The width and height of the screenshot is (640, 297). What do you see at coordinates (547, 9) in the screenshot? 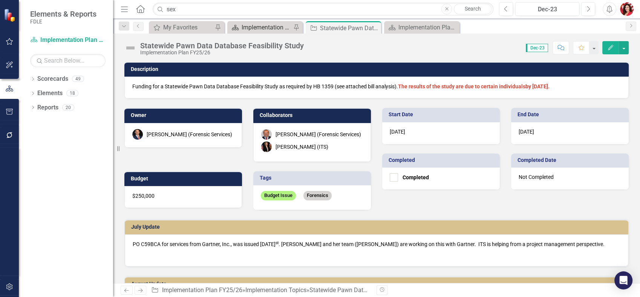
I see `button: Dec-23` at bounding box center [547, 9].